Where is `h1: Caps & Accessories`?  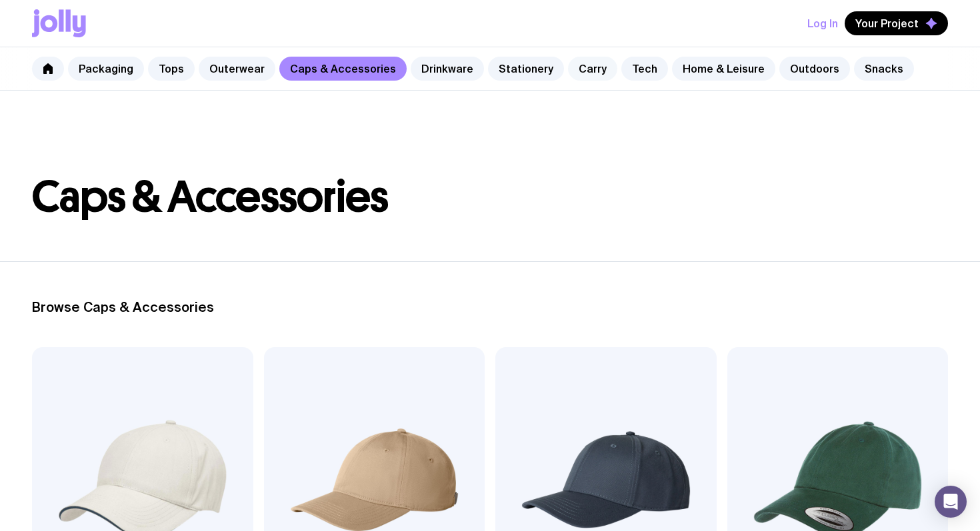 h1: Caps & Accessories is located at coordinates (490, 197).